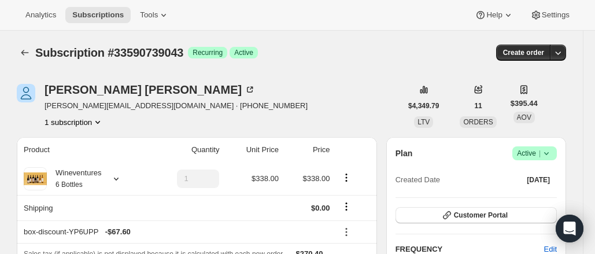 This screenshot has width=595, height=254. Describe the element at coordinates (74, 179) in the screenshot. I see `div: Wineventures` at that location.